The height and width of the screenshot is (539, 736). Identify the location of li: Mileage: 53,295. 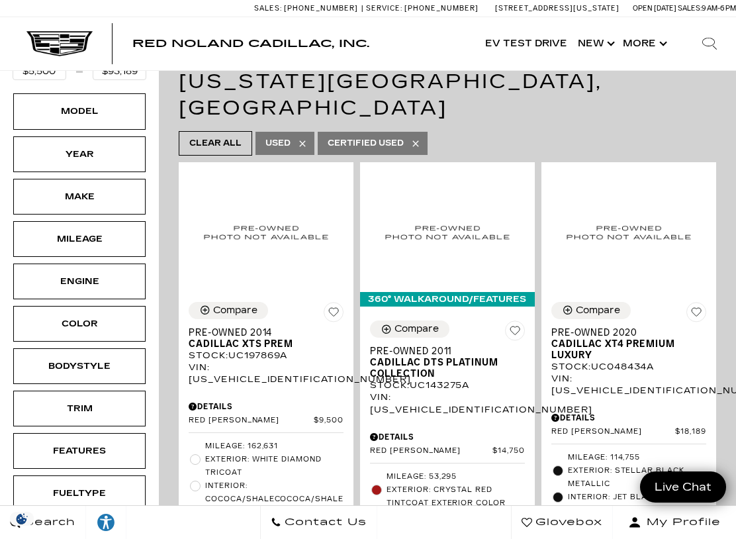
(447, 476).